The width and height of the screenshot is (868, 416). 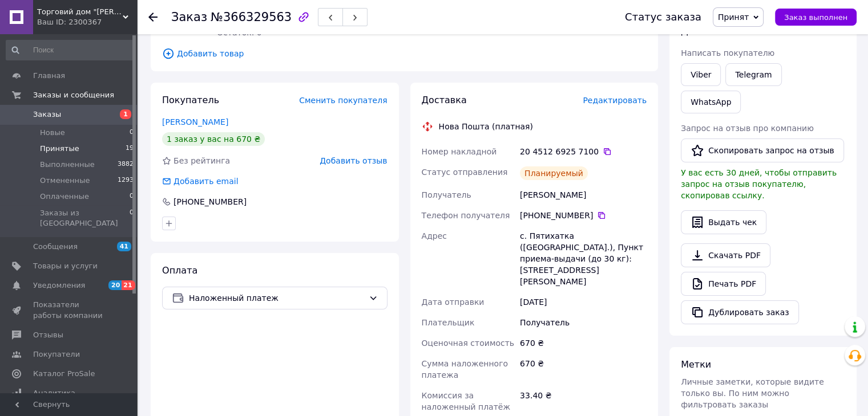 I want to click on span: Адрес, so click(x=434, y=236).